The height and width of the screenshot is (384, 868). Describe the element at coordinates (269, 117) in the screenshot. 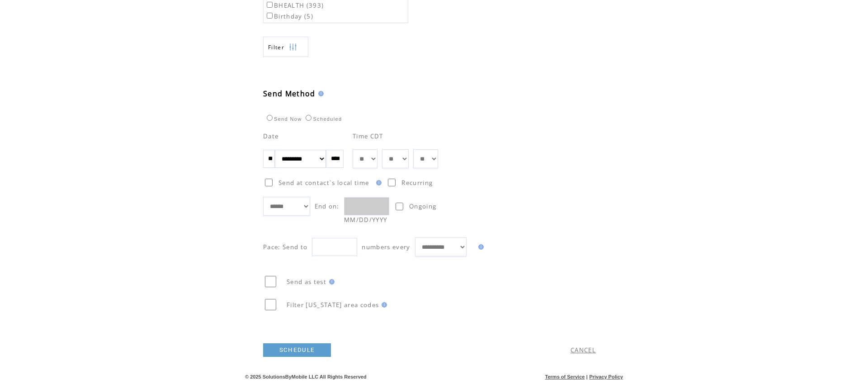

I see `input: Send Now` at that location.